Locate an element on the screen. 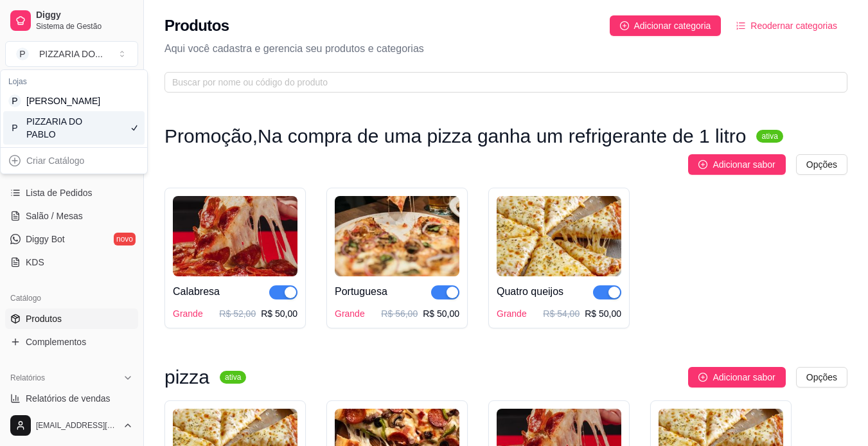  div: Quatro queijos is located at coordinates (530, 291).